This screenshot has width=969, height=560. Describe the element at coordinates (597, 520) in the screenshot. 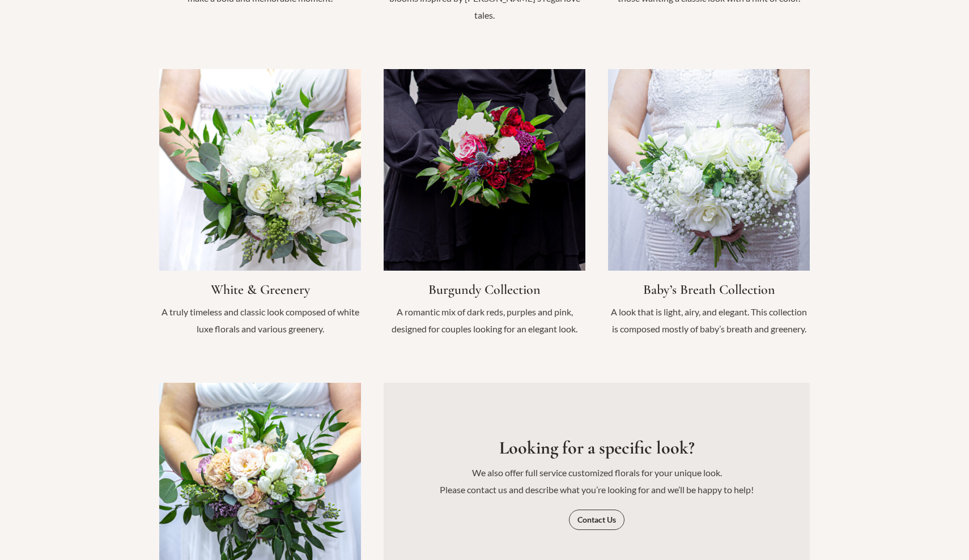

I see `a: Contact Us` at that location.